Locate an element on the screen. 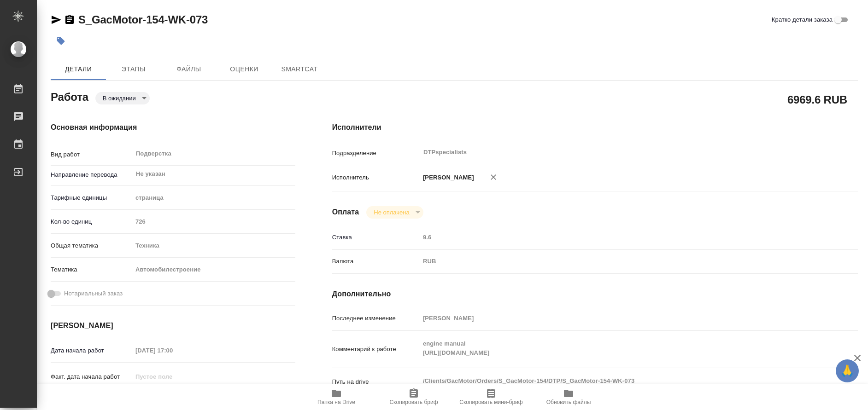 Image resolution: width=868 pixels, height=410 pixels. p: Тарифные единицы is located at coordinates (92, 198).